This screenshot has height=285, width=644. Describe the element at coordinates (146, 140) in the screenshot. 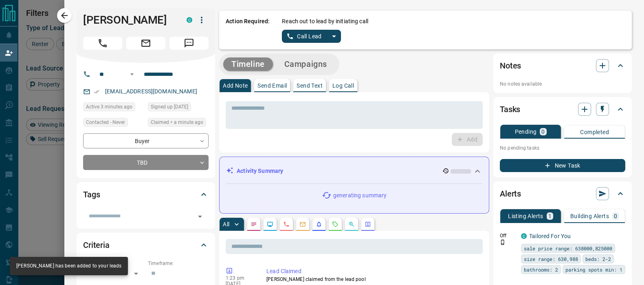

I see `div: Buyer` at that location.